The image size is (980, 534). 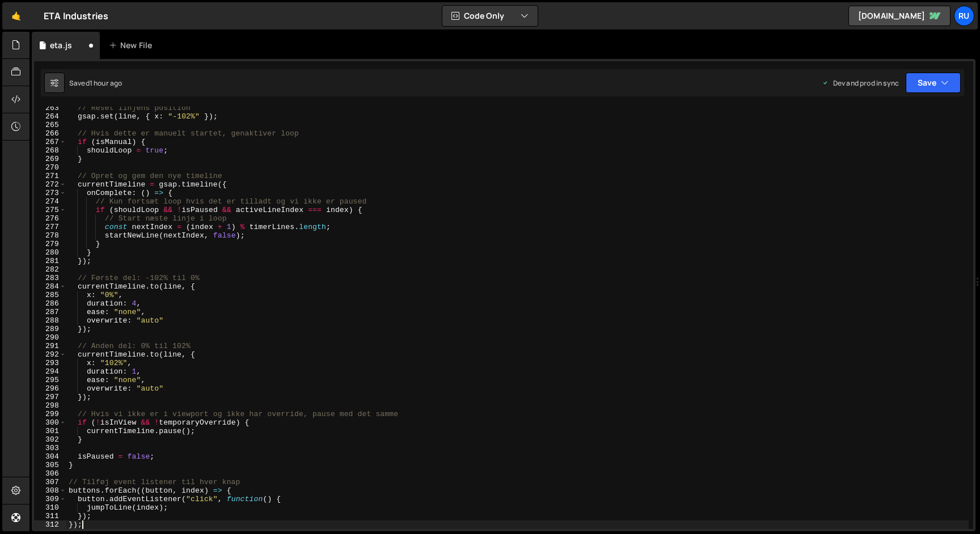 What do you see at coordinates (50, 397) in the screenshot?
I see `div: 297` at bounding box center [50, 397].